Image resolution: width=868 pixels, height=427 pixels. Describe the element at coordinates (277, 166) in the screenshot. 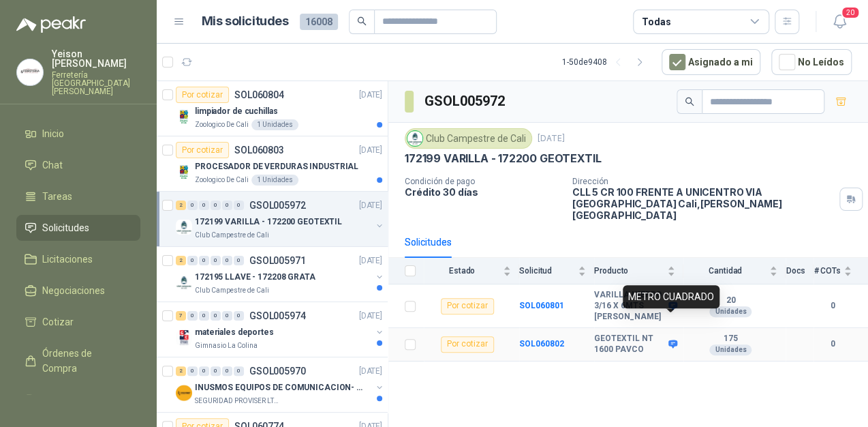

I see `p: PROCESADOR DE VERDURAS INDUSTRIAL` at that location.